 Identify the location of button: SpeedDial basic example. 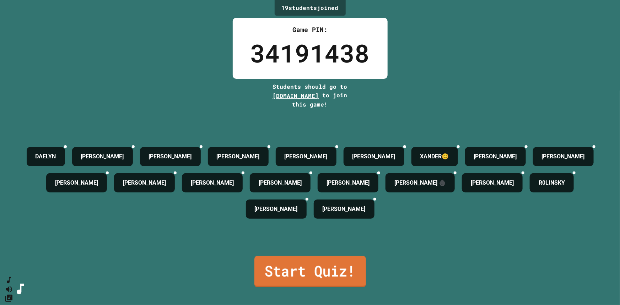
(9, 281).